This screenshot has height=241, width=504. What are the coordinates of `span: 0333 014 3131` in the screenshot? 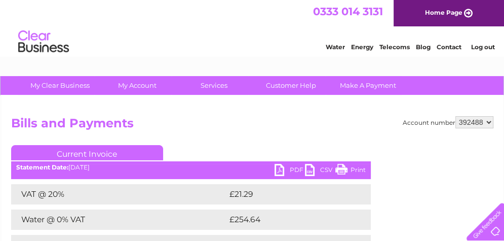 It's located at (348, 11).